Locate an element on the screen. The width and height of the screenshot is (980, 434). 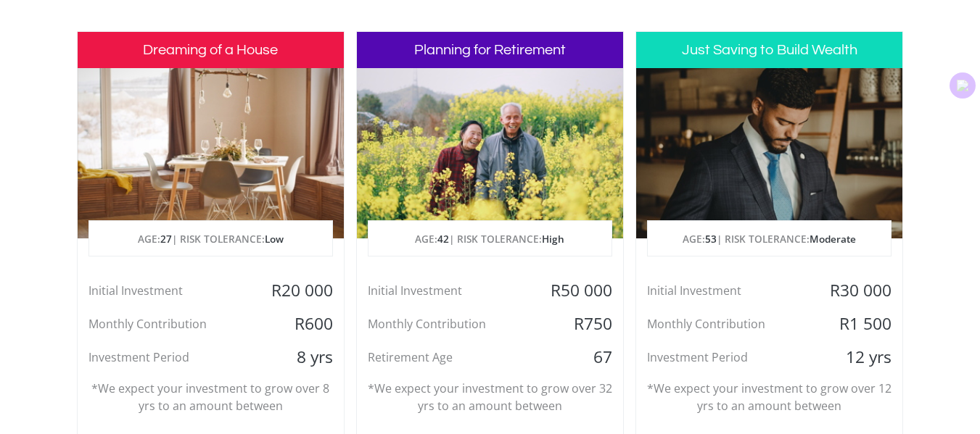
h3: Dreaming of a House is located at coordinates (210, 50).